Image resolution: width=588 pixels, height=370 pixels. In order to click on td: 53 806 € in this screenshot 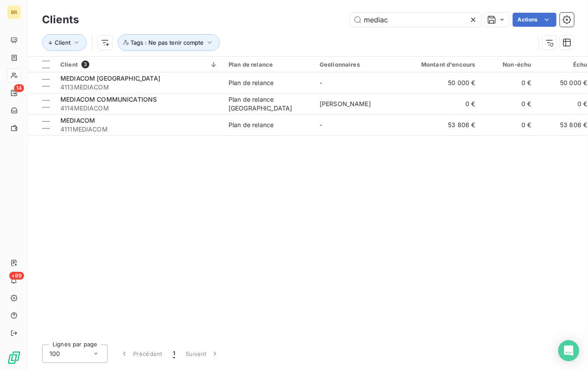, I will do `click(443, 125)`.